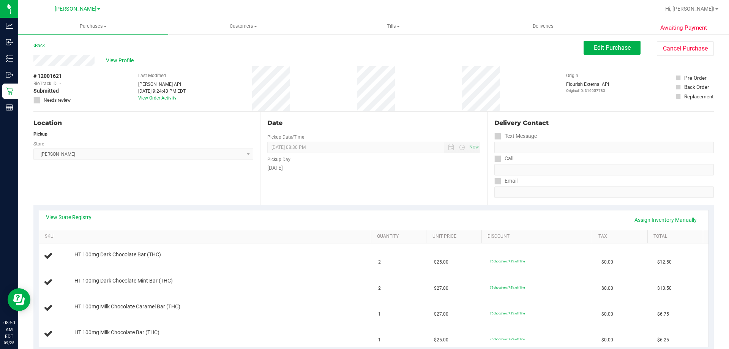 The image size is (729, 349). I want to click on span: Purchases, so click(93, 26).